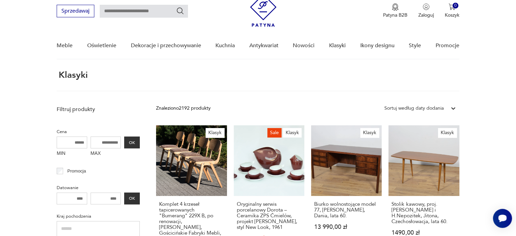 The width and height of the screenshot is (516, 236). Describe the element at coordinates (75, 12) in the screenshot. I see `a: Sprzedawaj` at that location.